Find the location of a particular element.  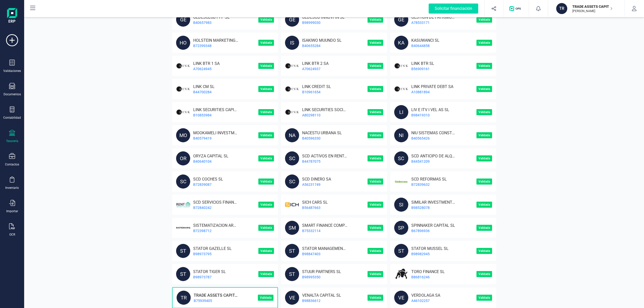

div: Validaciones is located at coordinates (12, 71).